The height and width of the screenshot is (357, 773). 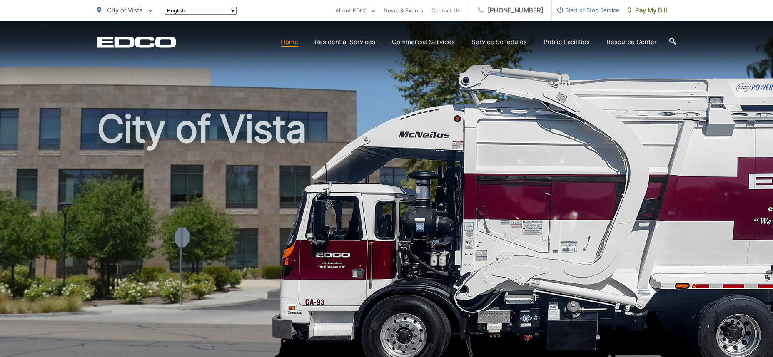 I want to click on select: Select a language, so click(x=201, y=10).